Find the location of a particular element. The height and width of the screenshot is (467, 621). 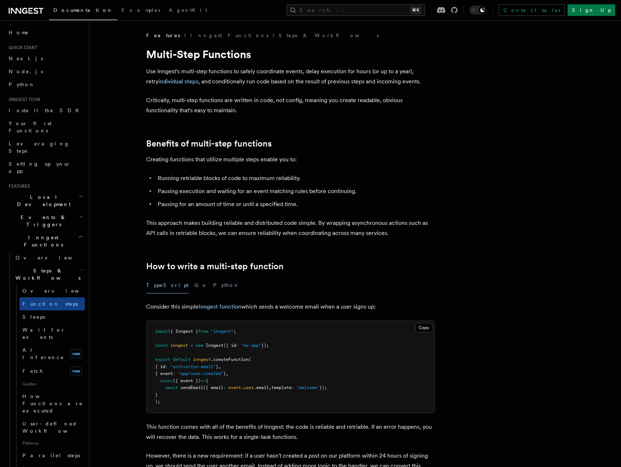

p: This approach makes building reliable and distributed code simple. By wrapping asynchronous actio... is located at coordinates (291, 228).